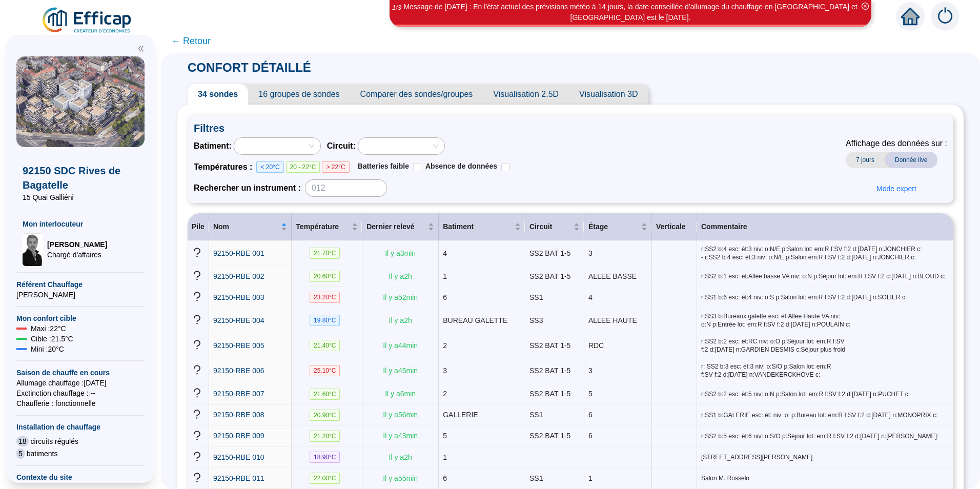 This screenshot has height=489, width=980. What do you see at coordinates (335, 167) in the screenshot?
I see `span: > 22°C` at bounding box center [335, 167].